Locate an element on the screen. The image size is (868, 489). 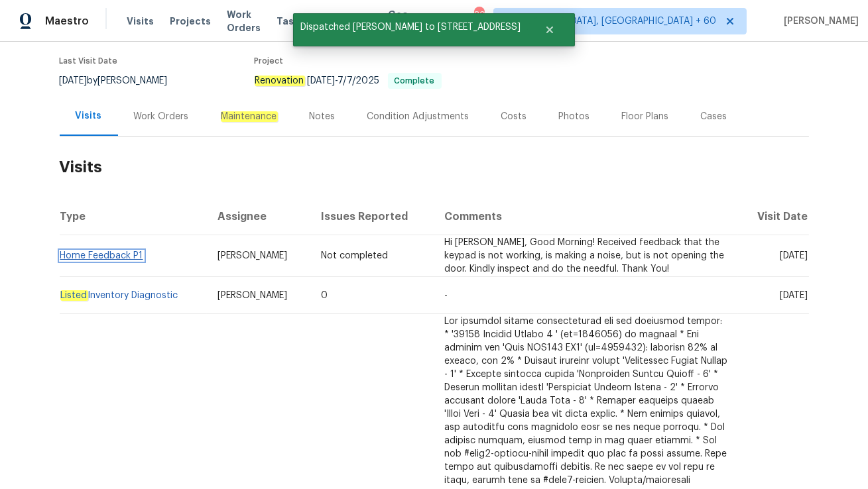
div: Notes is located at coordinates (323, 117).